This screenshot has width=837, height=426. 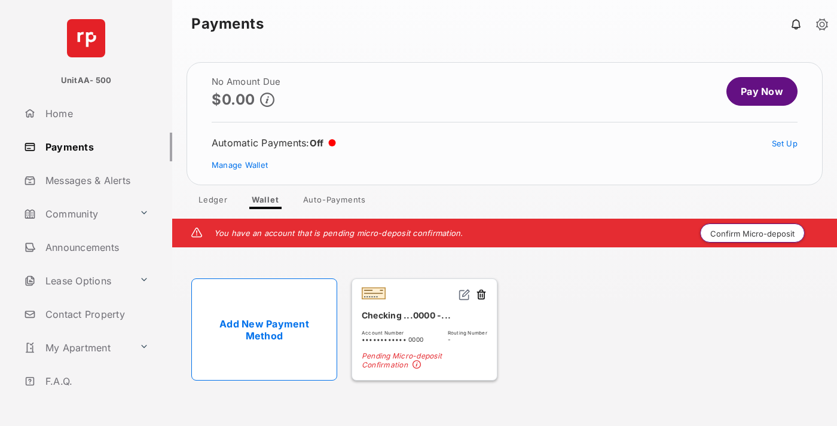 What do you see at coordinates (785, 143) in the screenshot?
I see `a: Set Up` at bounding box center [785, 143].